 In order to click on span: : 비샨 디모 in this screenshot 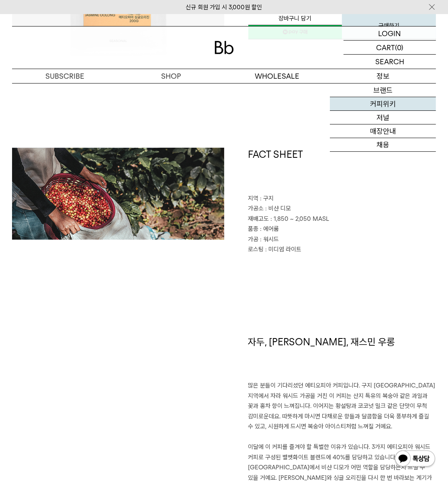, I will do `click(278, 208)`.